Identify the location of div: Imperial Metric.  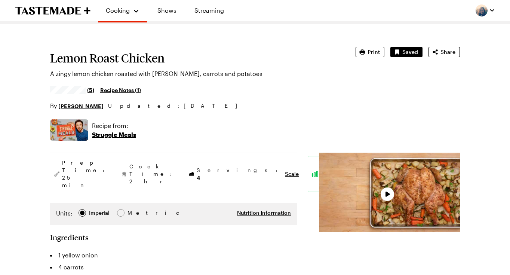
(99, 214).